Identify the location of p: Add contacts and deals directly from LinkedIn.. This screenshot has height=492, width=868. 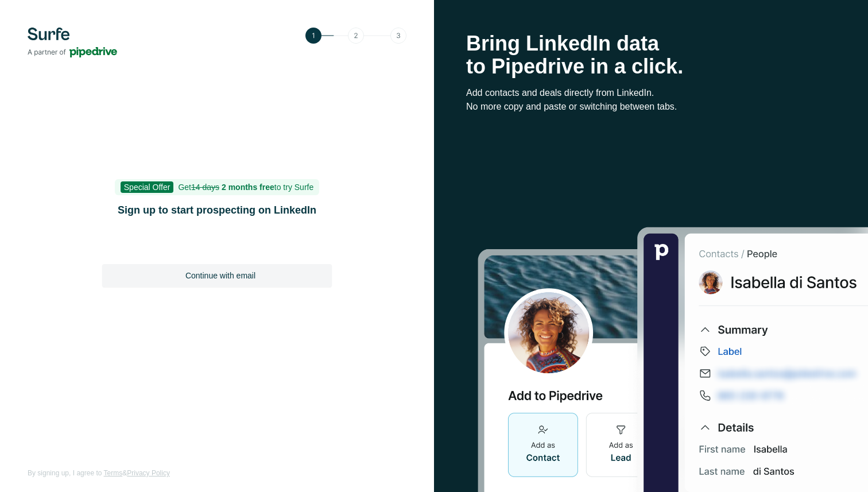
(651, 93).